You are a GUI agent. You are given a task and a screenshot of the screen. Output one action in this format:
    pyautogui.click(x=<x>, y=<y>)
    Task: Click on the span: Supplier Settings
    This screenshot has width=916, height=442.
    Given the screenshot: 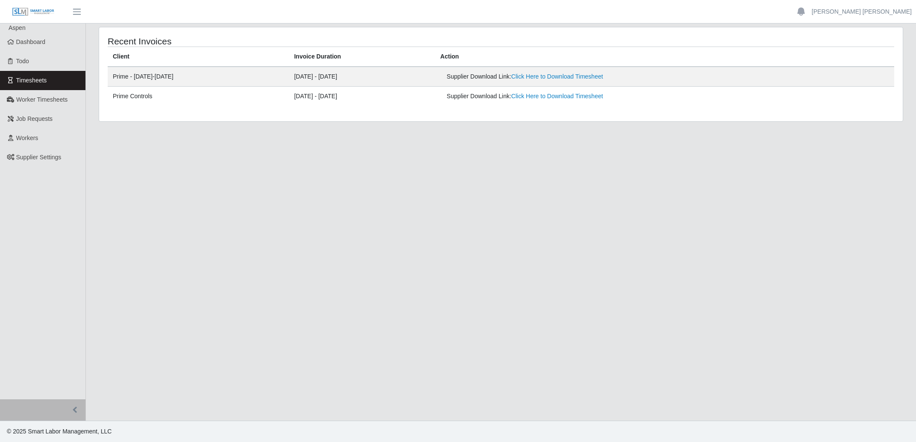 What is the action you would take?
    pyautogui.click(x=39, y=157)
    